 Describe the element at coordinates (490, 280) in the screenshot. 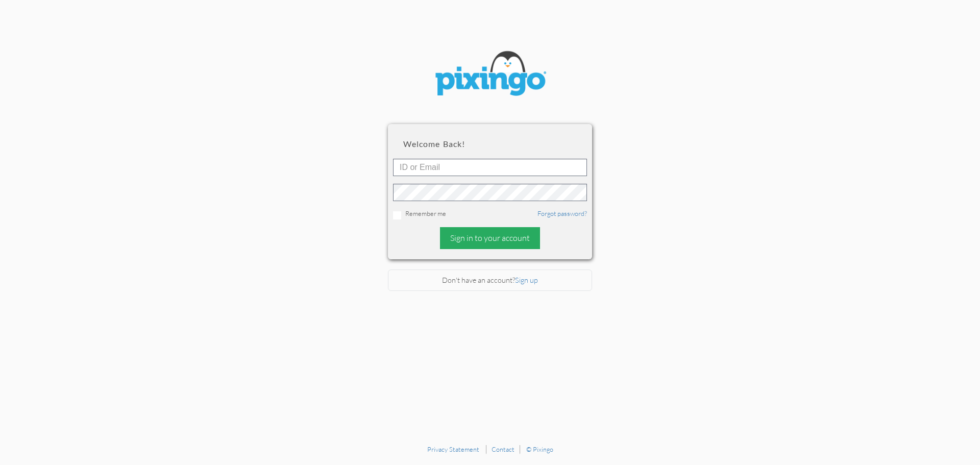

I see `div: Don't have an account?` at that location.